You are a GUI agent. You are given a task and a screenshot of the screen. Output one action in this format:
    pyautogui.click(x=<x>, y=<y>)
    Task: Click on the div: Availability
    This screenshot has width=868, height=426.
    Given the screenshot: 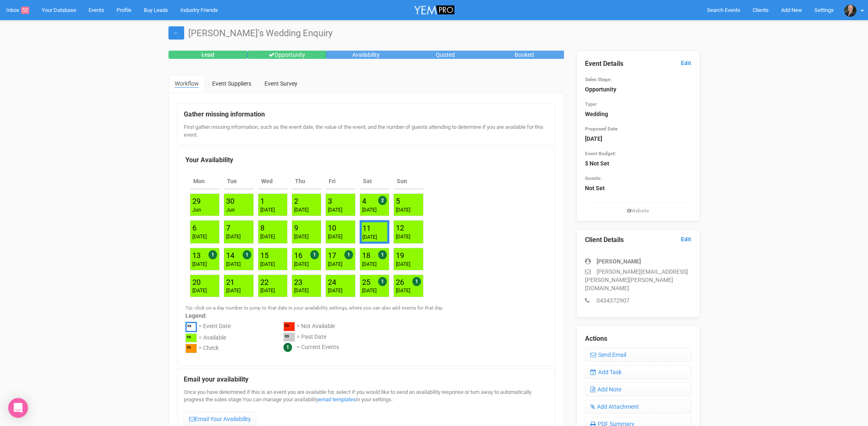 What is the action you would take?
    pyautogui.click(x=367, y=55)
    